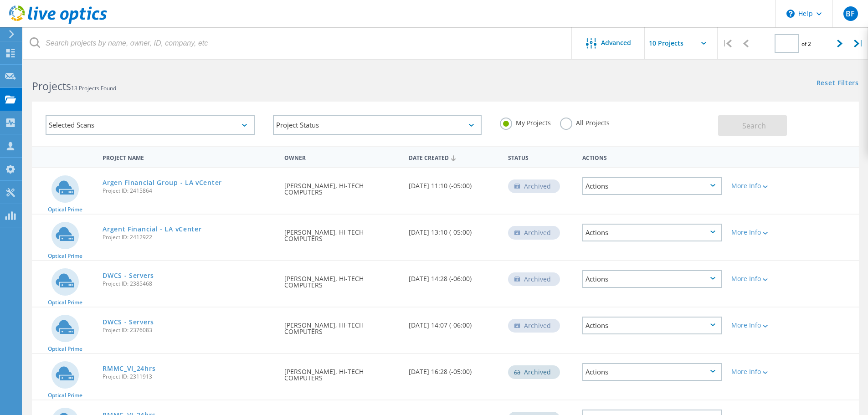 The height and width of the screenshot is (415, 868). I want to click on label: All Projects, so click(584, 122).